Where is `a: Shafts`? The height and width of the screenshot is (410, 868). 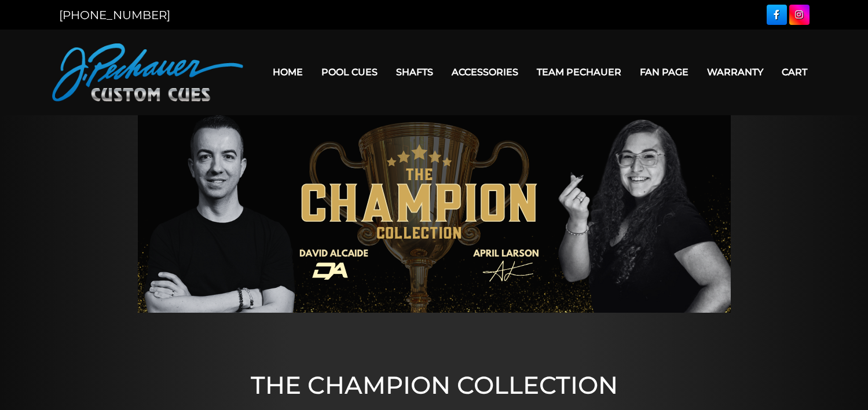
a: Shafts is located at coordinates (415, 72).